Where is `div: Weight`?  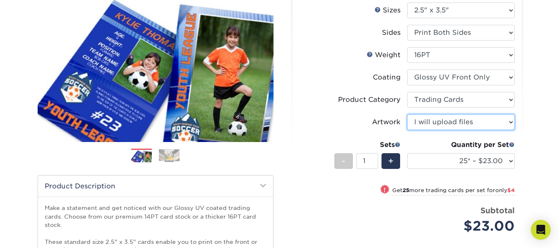 div: Weight is located at coordinates (384, 55).